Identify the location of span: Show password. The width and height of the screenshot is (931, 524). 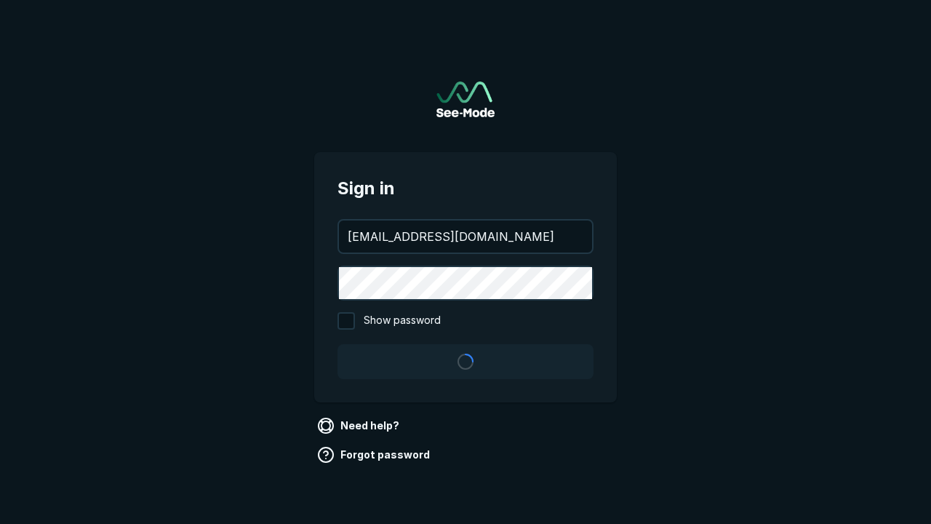
(402, 321).